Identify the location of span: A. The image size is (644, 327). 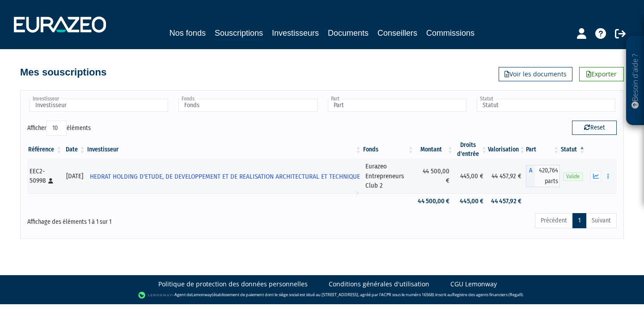
(531, 176).